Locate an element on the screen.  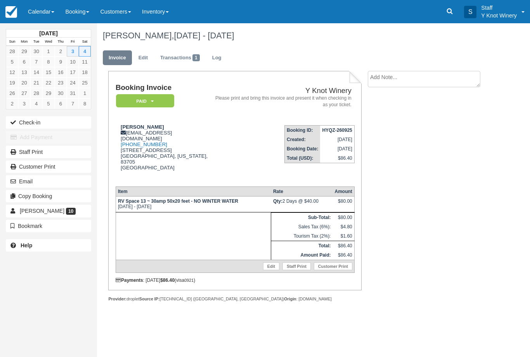
a: 15 is located at coordinates (48, 72).